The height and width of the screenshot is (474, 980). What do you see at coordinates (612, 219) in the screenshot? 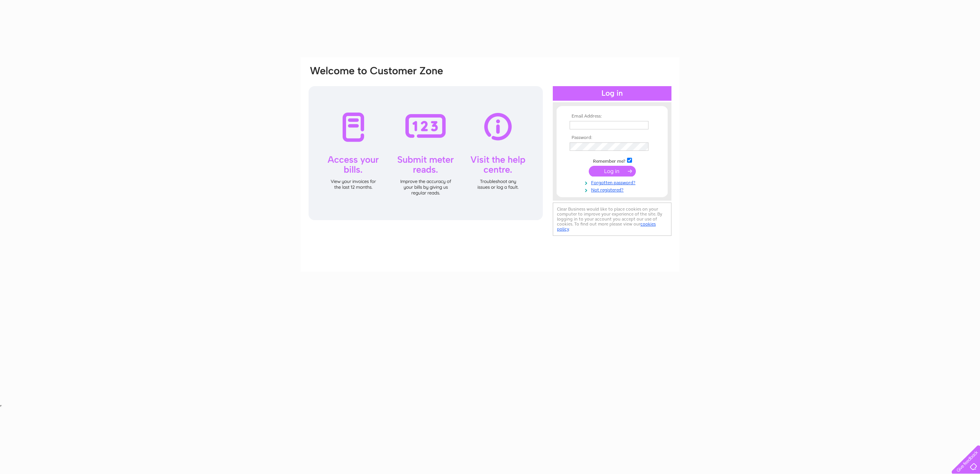
I see `div: Clear Business would like to place cookies on your computer to improve your experience of the sit...` at bounding box center [612, 219].